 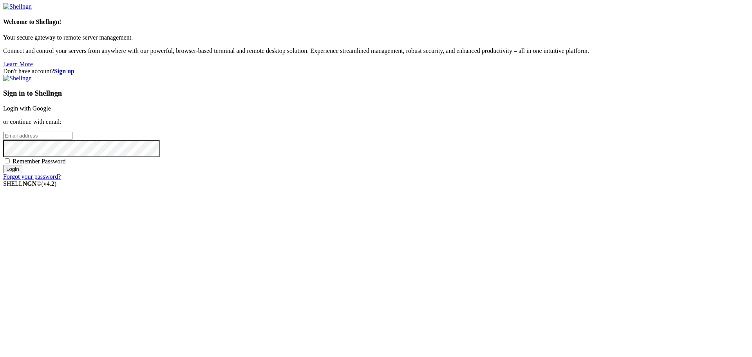 What do you see at coordinates (376, 71) in the screenshot?
I see `div: Don't have account?` at bounding box center [376, 71].